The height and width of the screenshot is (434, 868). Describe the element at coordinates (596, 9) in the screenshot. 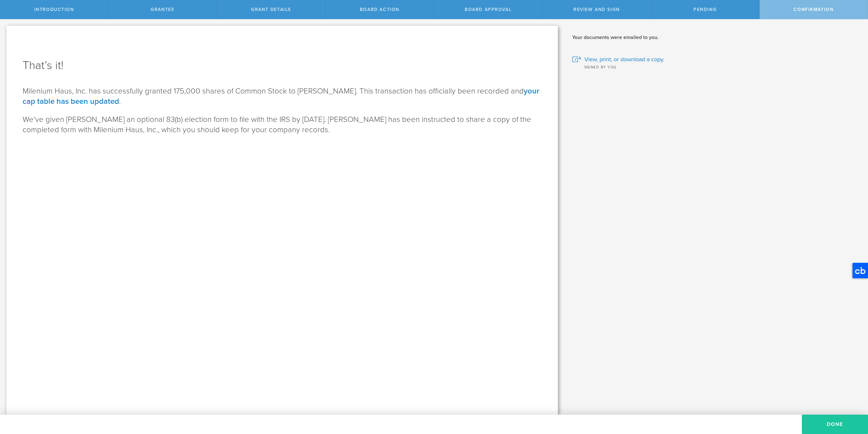

I see `span: Review and Sign` at that location.